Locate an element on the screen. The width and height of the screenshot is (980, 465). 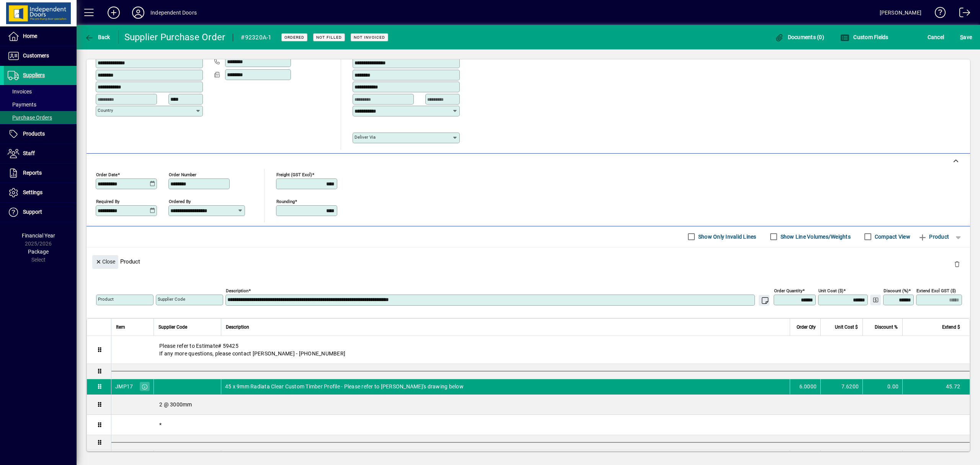
a: Purchase Orders is located at coordinates (40, 117).